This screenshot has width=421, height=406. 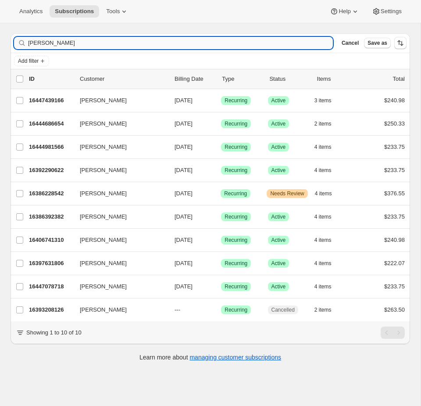 What do you see at coordinates (195, 79) in the screenshot?
I see `p: Billing Date` at bounding box center [195, 79].